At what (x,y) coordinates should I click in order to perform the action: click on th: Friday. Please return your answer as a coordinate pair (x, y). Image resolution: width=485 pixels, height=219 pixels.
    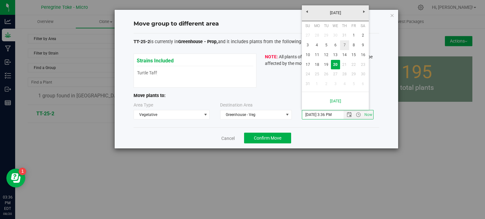
    Looking at the image, I should click on (353, 26).